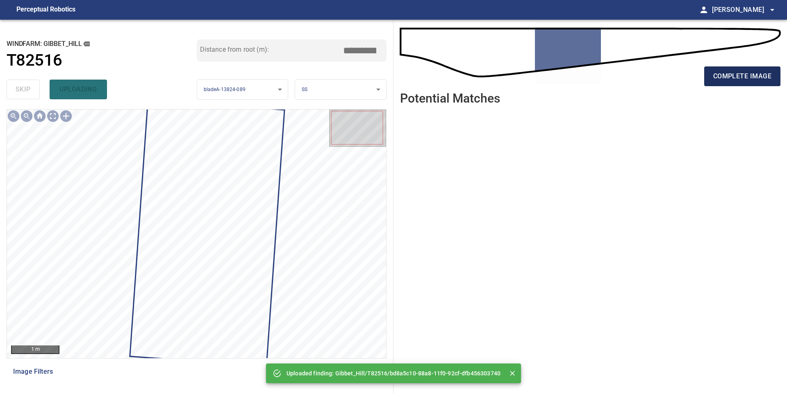 Image resolution: width=787 pixels, height=393 pixels. I want to click on span: complete image, so click(742, 76).